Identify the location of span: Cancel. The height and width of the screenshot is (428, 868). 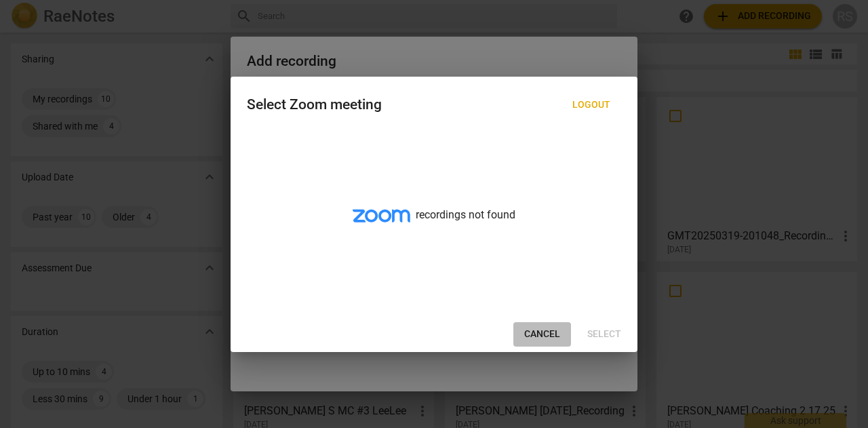
(542, 334).